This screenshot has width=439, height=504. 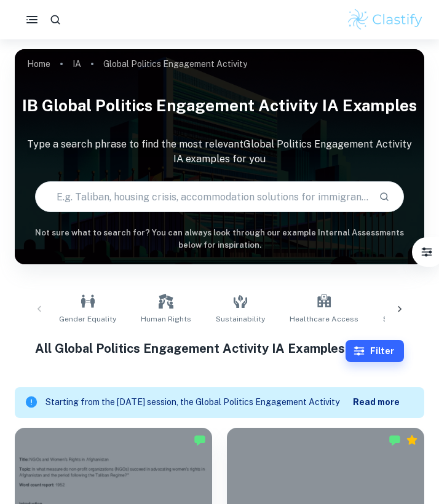 I want to click on span: Healthcare Access, so click(x=324, y=319).